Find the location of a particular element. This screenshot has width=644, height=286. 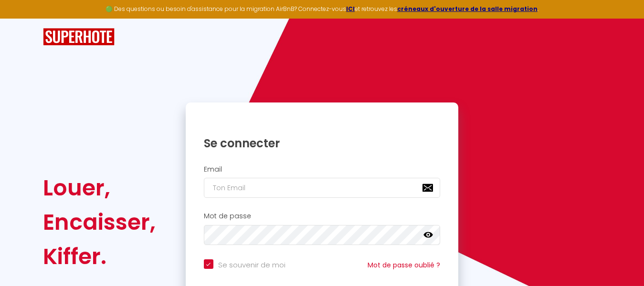

h1: Se connecter is located at coordinates (323, 143).